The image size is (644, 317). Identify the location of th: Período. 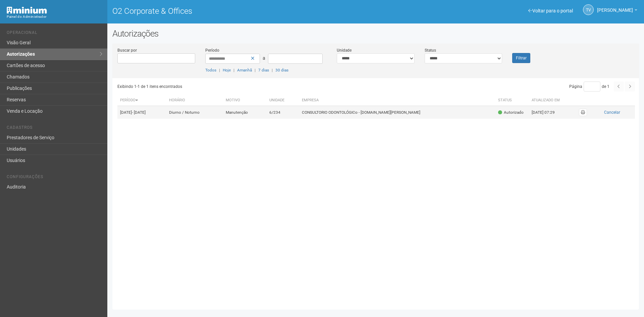
(142, 100).